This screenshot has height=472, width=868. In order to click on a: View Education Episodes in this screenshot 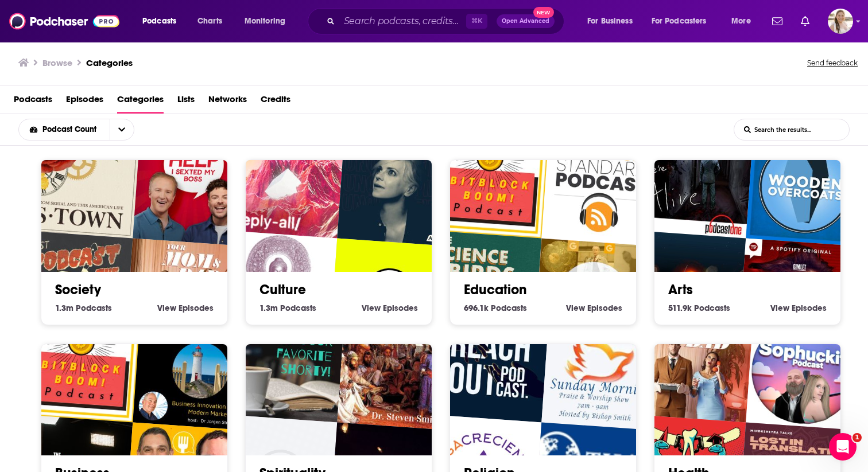, I will do `click(594, 308)`.